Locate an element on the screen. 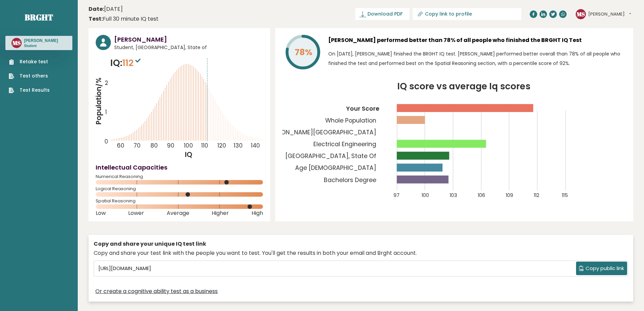  h4: Intellectual Capacities is located at coordinates (179, 167).